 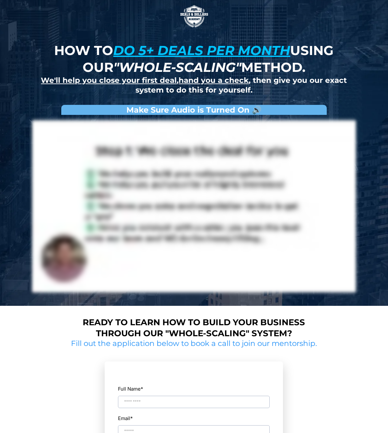 I want to click on u: do 5+ deals per month, so click(x=201, y=50).